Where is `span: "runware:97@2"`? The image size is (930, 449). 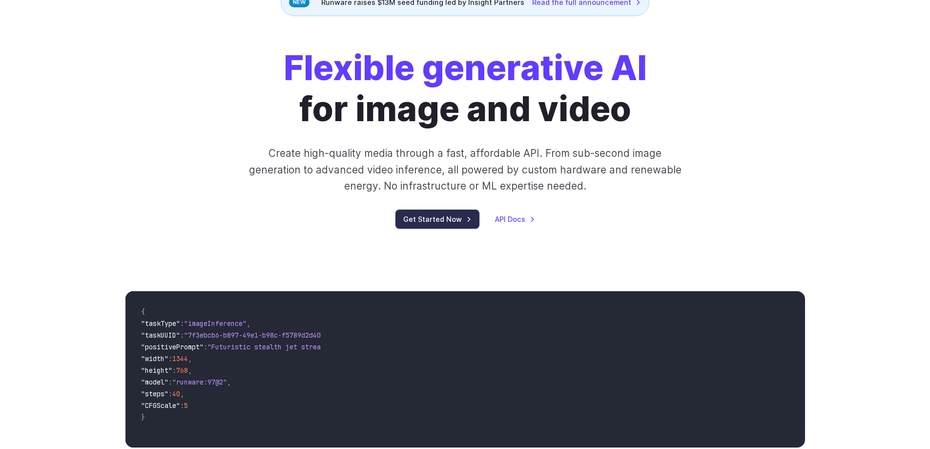 span: "runware:97@2" is located at coordinates (200, 382).